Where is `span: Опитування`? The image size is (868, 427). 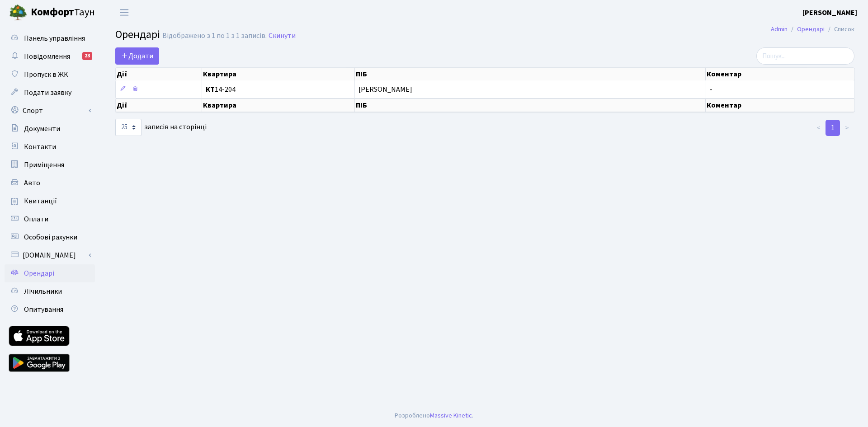
span: Опитування is located at coordinates (43, 310).